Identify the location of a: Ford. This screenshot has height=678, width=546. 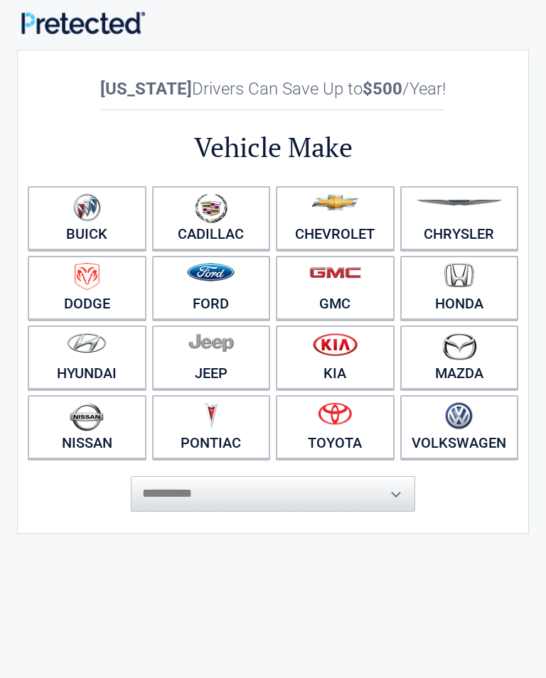
(211, 288).